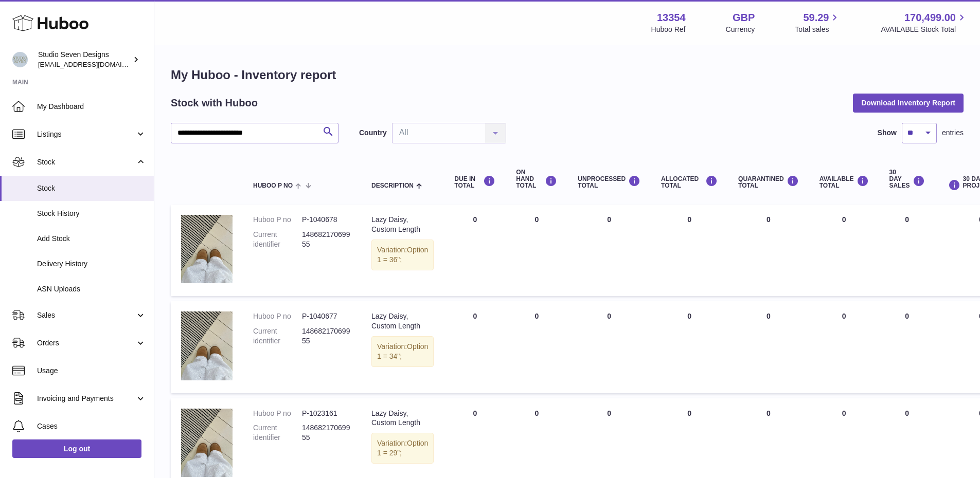 This screenshot has height=478, width=980. I want to click on a: 59.29 Total sales, so click(818, 22).